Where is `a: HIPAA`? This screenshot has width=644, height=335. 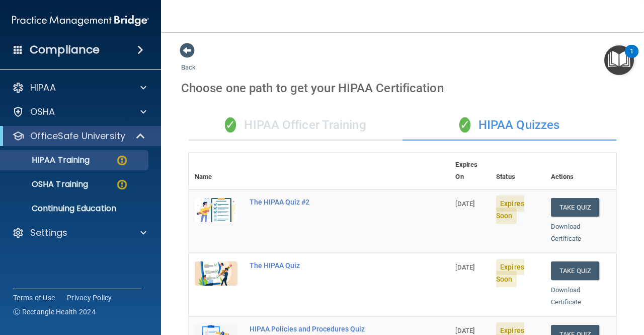 a: HIPAA is located at coordinates (79, 87).